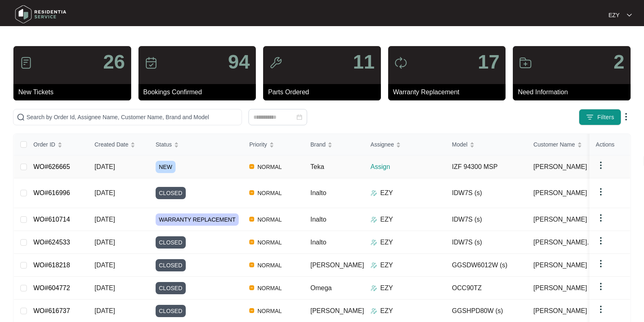  I want to click on th: Created Date, so click(119, 144).